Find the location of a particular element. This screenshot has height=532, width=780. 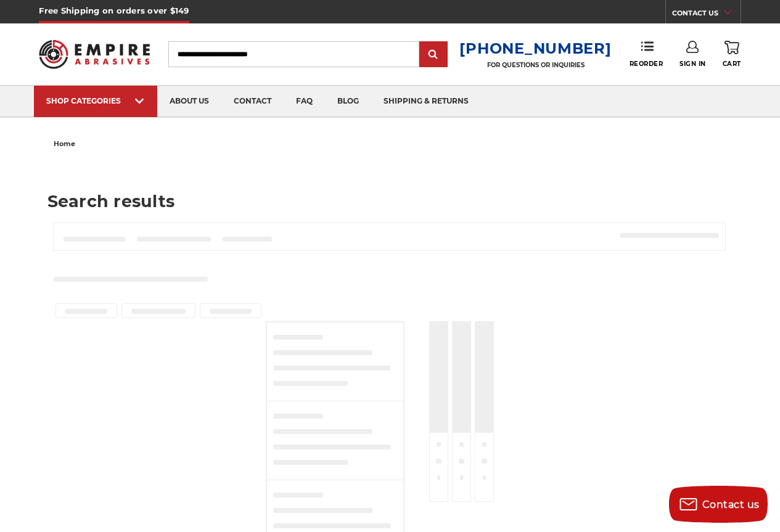

span: Reorder is located at coordinates (646, 63).